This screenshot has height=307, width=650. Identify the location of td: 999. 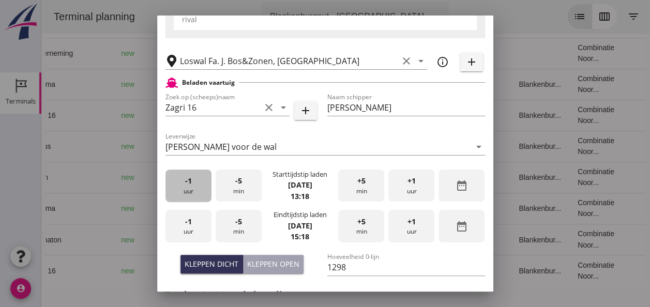
(259, 146).